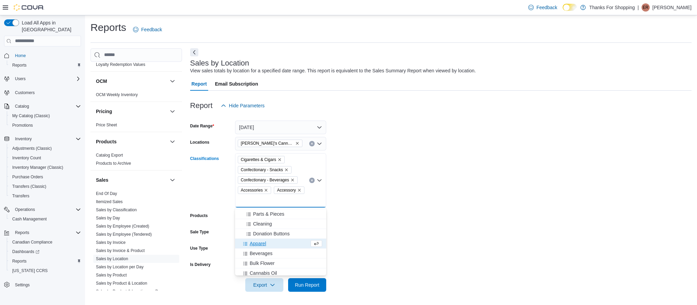 The height and width of the screenshot is (305, 697). I want to click on a: Sales by Location per Day, so click(120, 267).